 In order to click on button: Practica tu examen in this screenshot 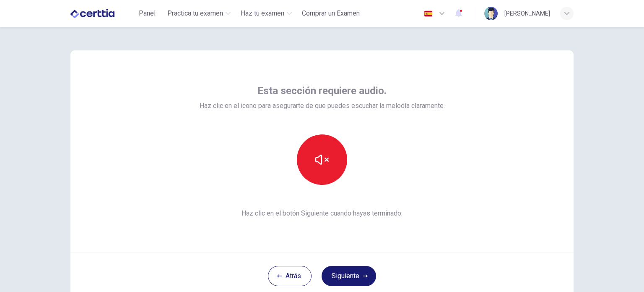, I will do `click(199, 14)`.